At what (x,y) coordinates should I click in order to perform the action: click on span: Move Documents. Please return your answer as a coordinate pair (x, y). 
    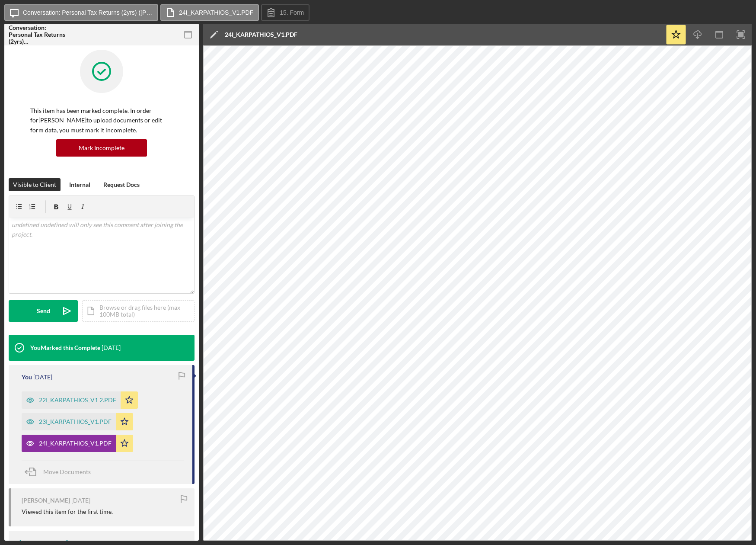
    Looking at the image, I should click on (67, 471).